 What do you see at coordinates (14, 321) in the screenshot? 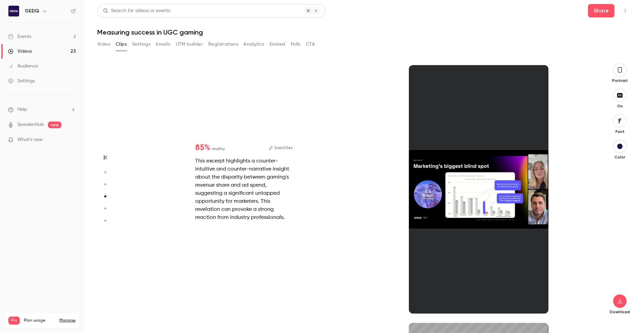
I see `span: Pro` at bounding box center [14, 321].